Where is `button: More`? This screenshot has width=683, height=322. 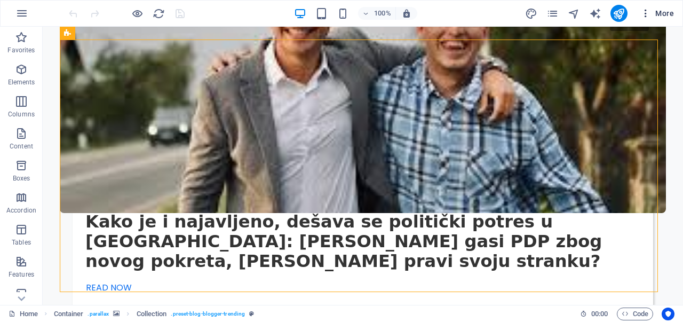
button: More is located at coordinates (657, 13).